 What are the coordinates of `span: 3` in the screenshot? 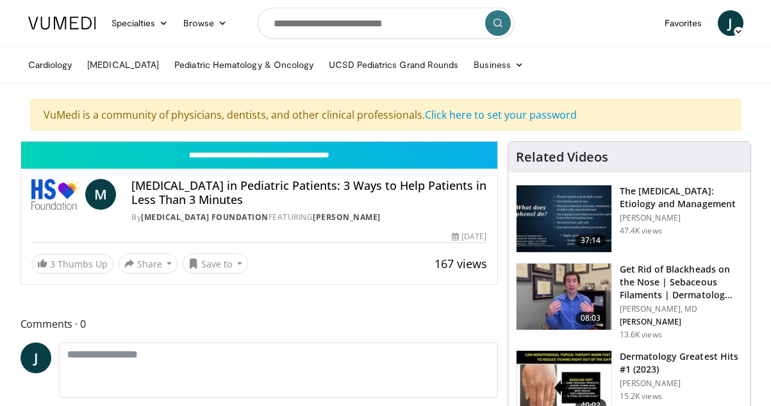 It's located at (53, 263).